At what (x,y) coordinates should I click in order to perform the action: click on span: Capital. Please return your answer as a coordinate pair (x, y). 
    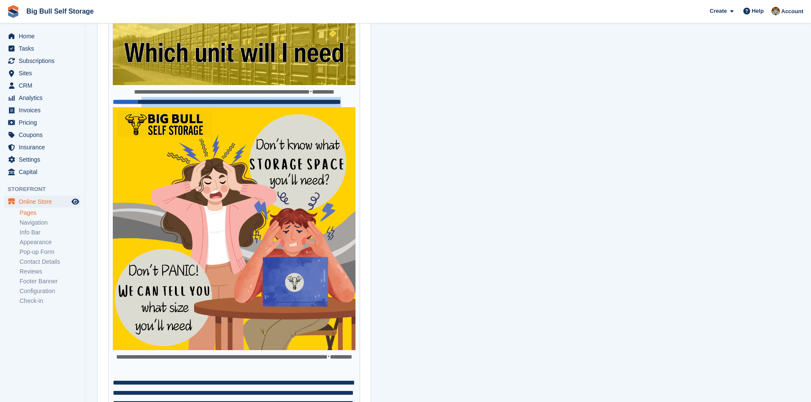
    Looking at the image, I should click on (44, 172).